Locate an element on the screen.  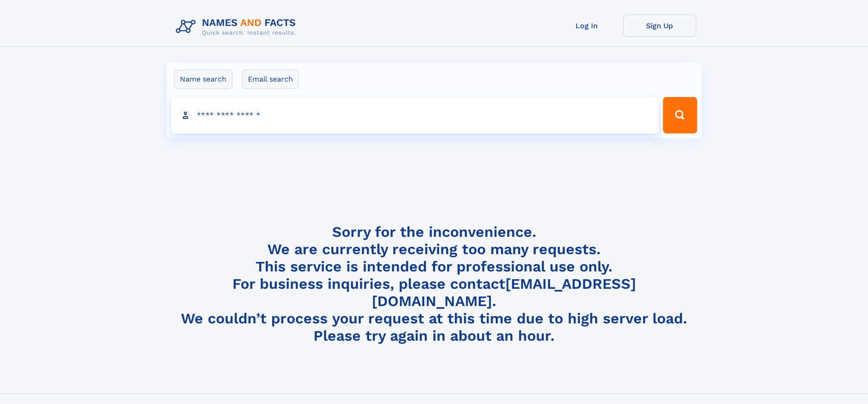
h4: Sorry for the inconvenience. We are currently receiving too many requests. This service is intend... is located at coordinates (434, 284).